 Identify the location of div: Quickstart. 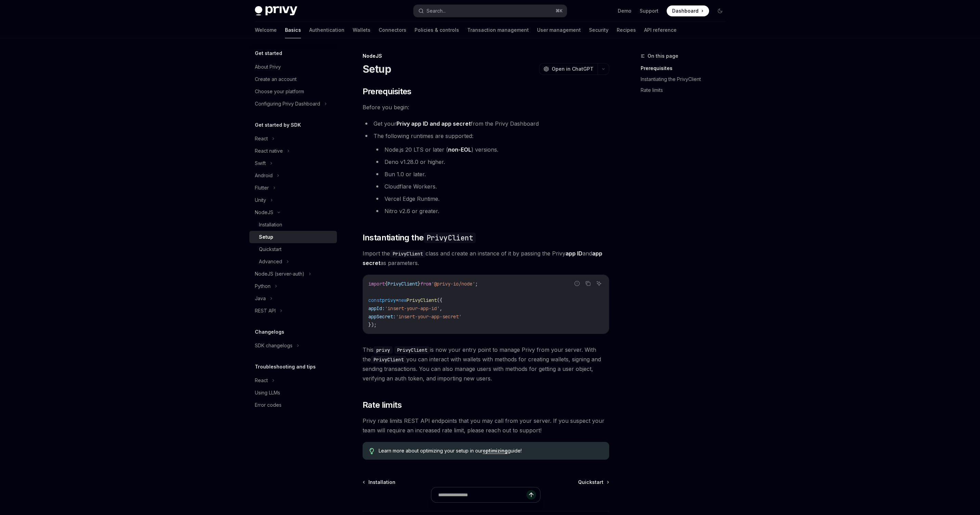
(270, 250).